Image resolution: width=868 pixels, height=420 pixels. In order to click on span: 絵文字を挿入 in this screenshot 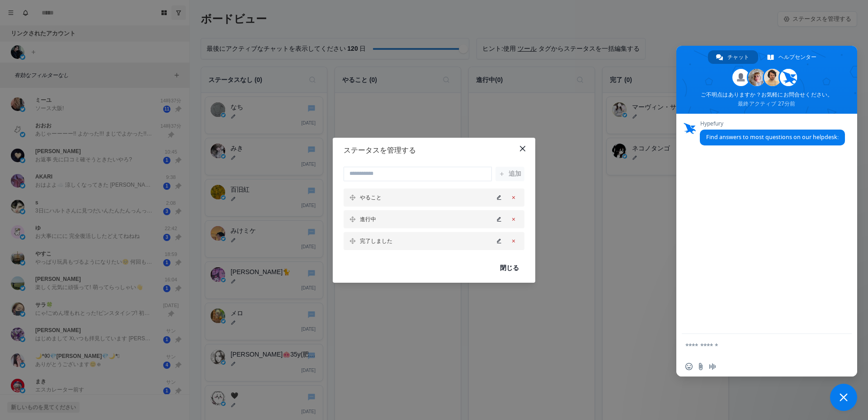, I will do `click(689, 366)`.